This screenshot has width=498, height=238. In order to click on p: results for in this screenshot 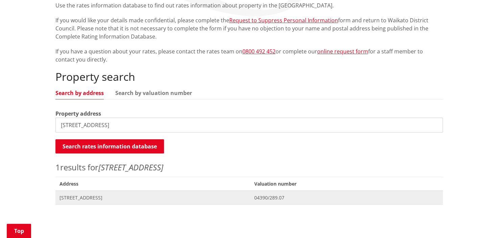, I will do `click(249, 167)`.